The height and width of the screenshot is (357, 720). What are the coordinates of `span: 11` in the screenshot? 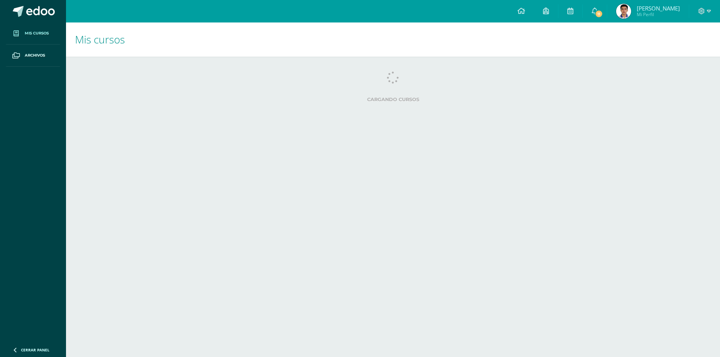 It's located at (599, 14).